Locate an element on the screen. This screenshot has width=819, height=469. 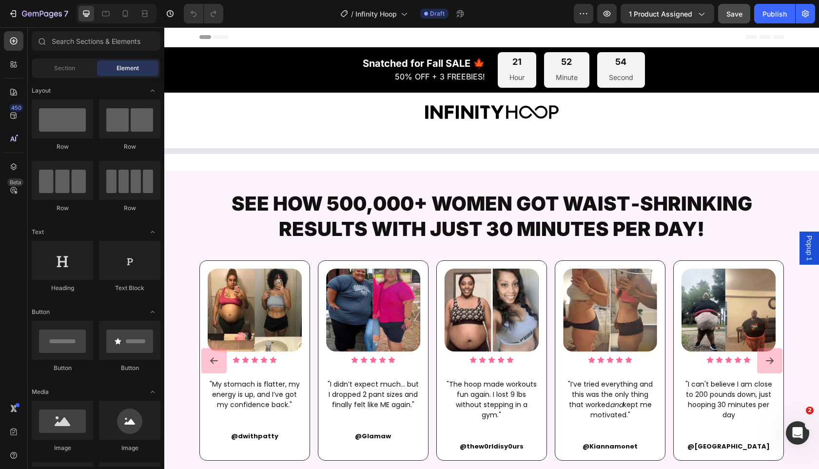
div: Text Block is located at coordinates (130, 288).